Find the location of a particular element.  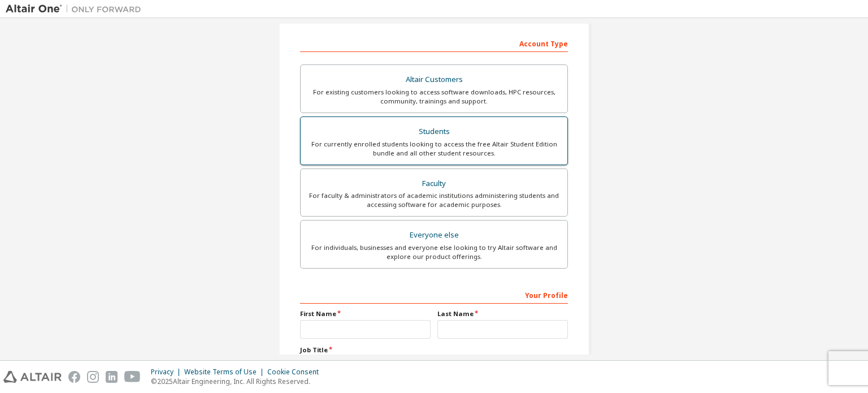

label: Job Title is located at coordinates (434, 350).